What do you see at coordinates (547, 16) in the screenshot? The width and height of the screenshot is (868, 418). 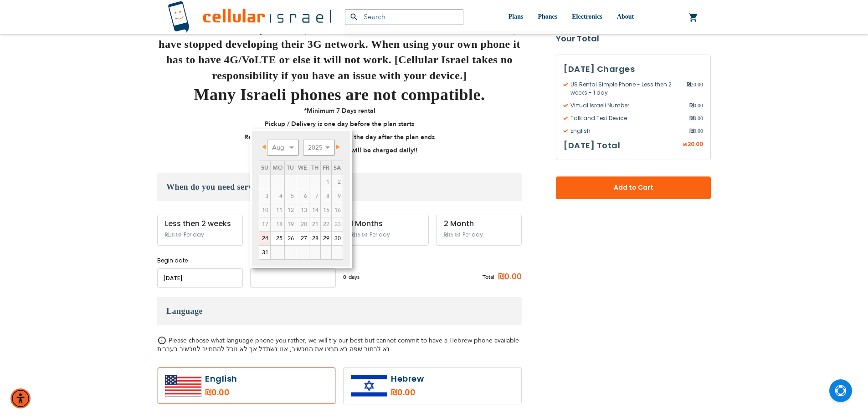 I see `span: Phones` at bounding box center [547, 16].